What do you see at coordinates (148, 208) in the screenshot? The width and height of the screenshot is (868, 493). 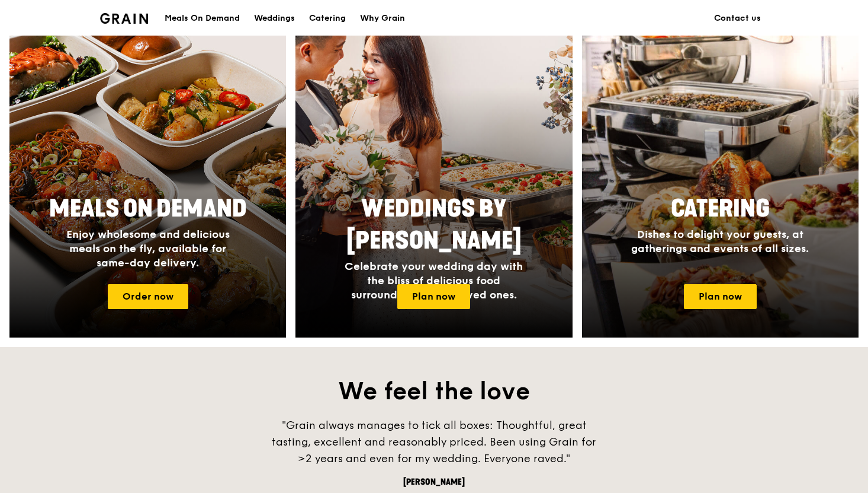 I see `span: Meals On Demand` at bounding box center [148, 208].